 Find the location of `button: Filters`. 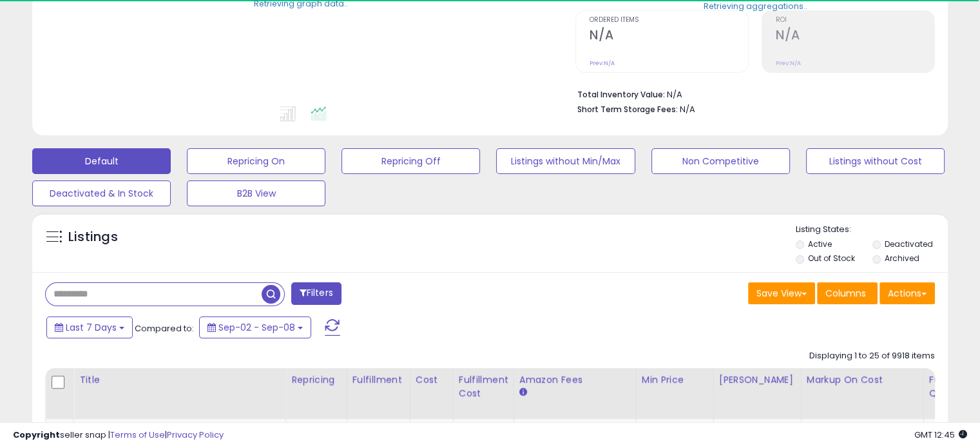

button: Filters is located at coordinates (317, 293).